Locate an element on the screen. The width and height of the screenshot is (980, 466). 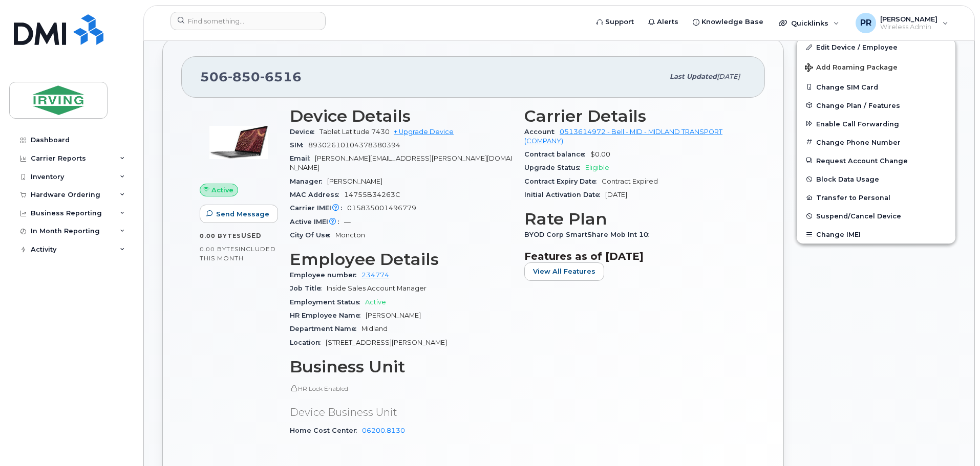
p: Device Business Unit is located at coordinates (401, 413).